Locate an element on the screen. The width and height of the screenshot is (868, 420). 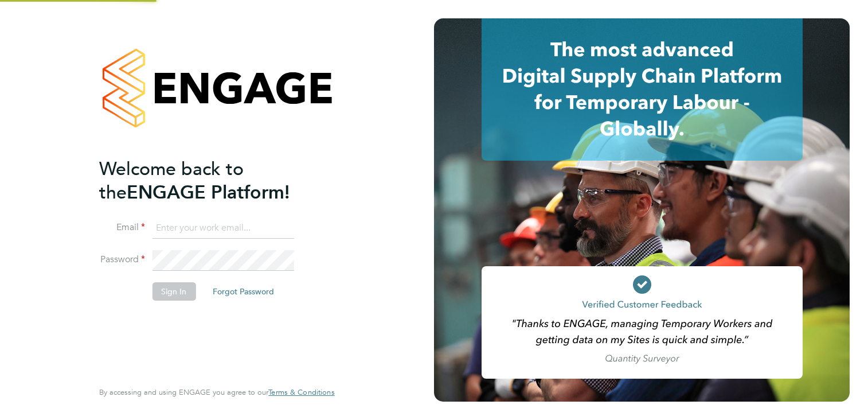
input: Enter your work email... is located at coordinates (223, 228).